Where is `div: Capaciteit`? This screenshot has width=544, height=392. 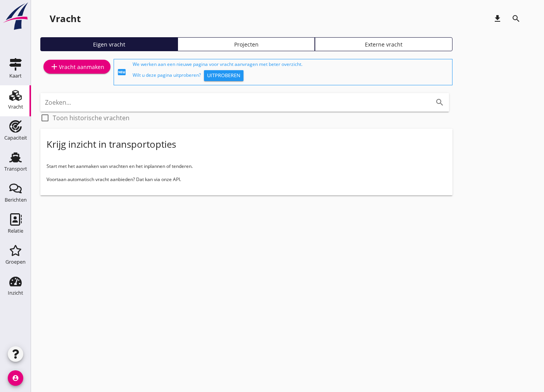 div: Capaciteit is located at coordinates (16, 138).